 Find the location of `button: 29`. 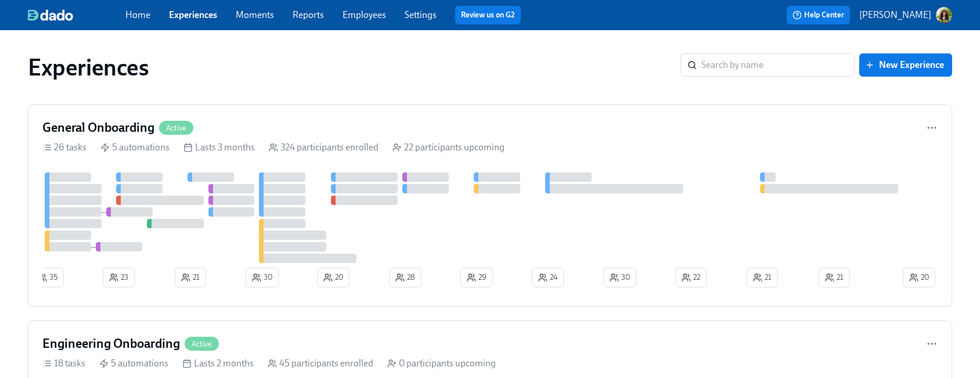

button: 29 is located at coordinates (476, 278).